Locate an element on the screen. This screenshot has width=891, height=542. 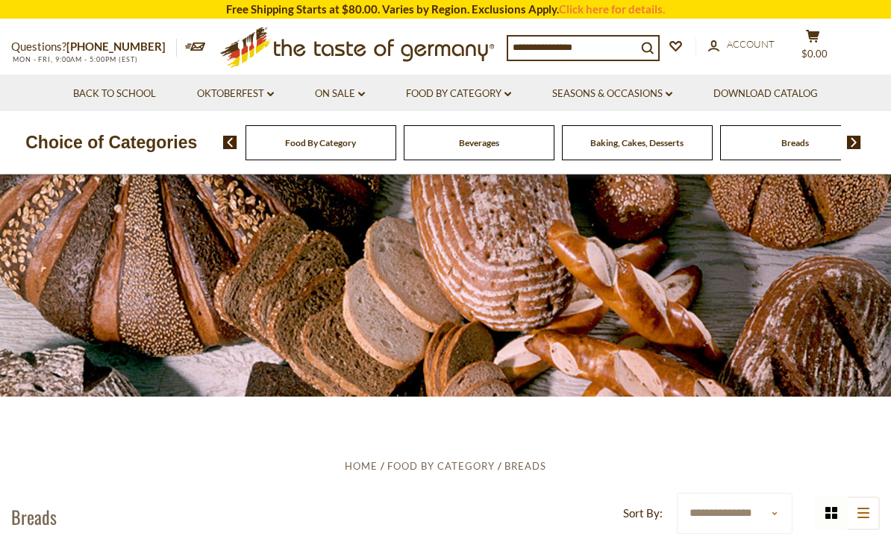
button: $0.00 is located at coordinates (812, 48).